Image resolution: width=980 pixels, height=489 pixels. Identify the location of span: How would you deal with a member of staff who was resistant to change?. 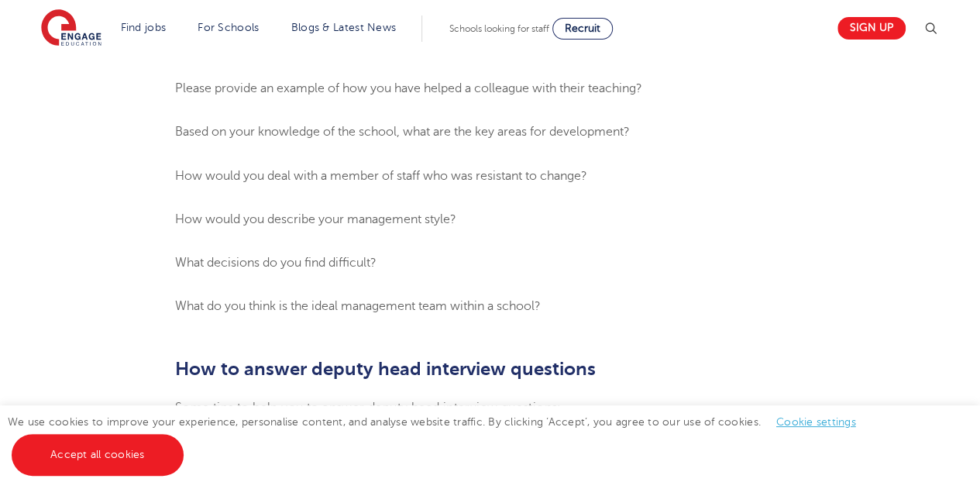
(381, 176).